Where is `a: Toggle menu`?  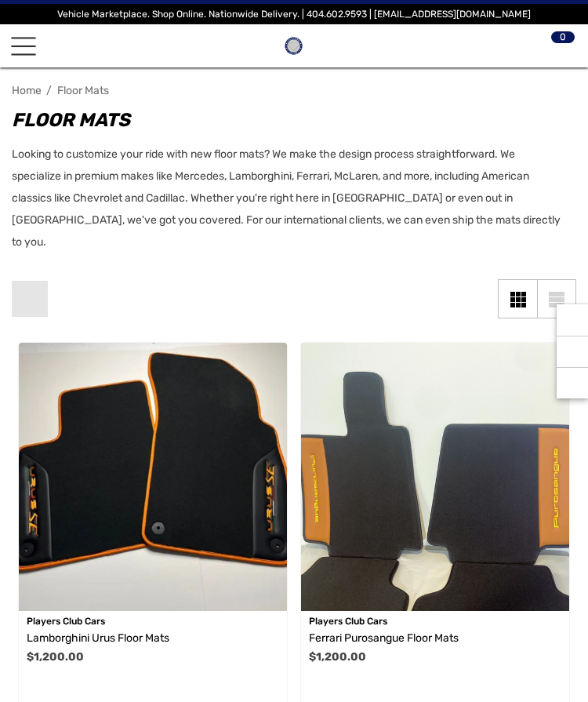
a: Toggle menu is located at coordinates (24, 47).